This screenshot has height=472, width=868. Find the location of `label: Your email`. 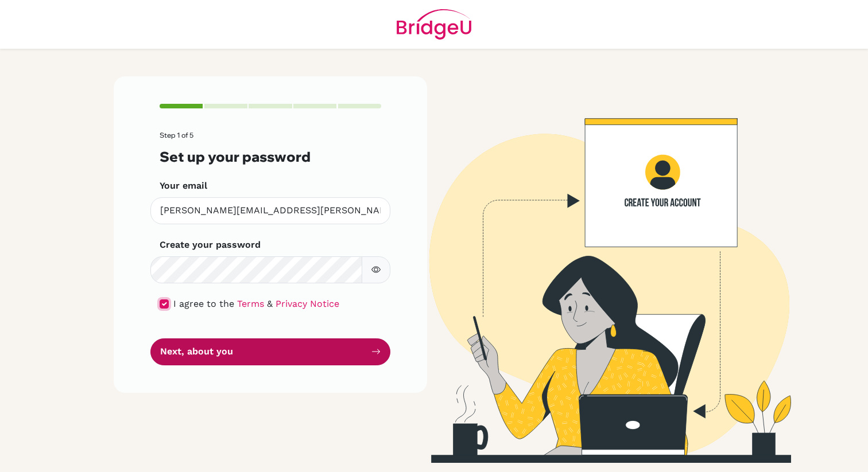

label: Your email is located at coordinates (183, 186).